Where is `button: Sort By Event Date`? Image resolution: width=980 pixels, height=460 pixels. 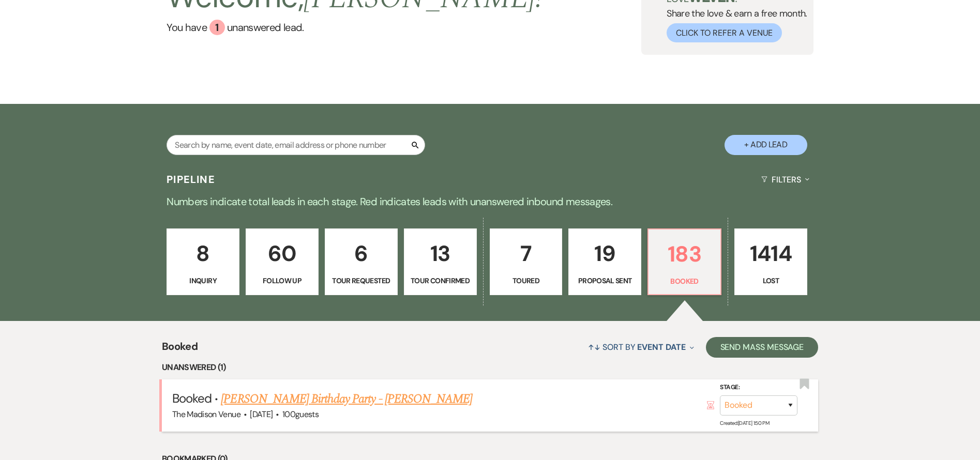 button: Sort By Event Date is located at coordinates (640, 347).